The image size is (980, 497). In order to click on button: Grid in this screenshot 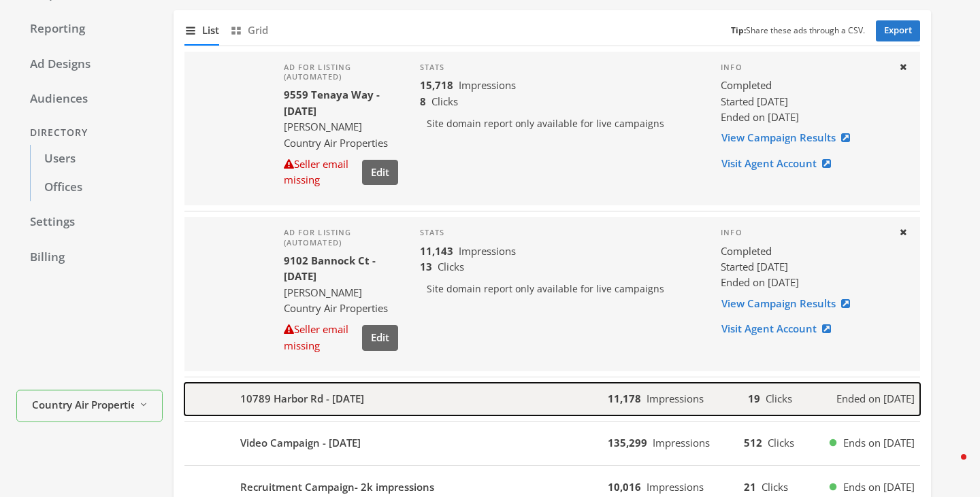, I will do `click(249, 30)`.